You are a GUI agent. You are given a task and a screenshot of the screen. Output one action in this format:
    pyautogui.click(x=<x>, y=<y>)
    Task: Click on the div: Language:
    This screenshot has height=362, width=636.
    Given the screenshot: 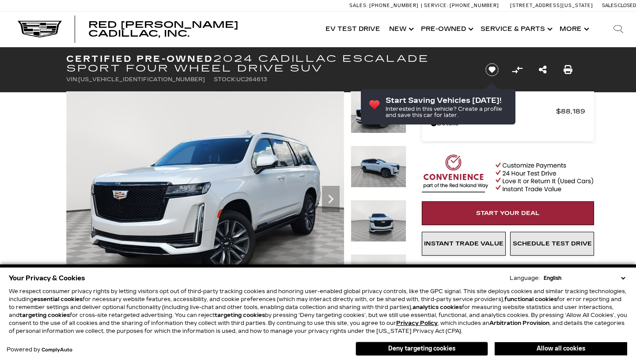 What is the action you would take?
    pyautogui.click(x=525, y=278)
    